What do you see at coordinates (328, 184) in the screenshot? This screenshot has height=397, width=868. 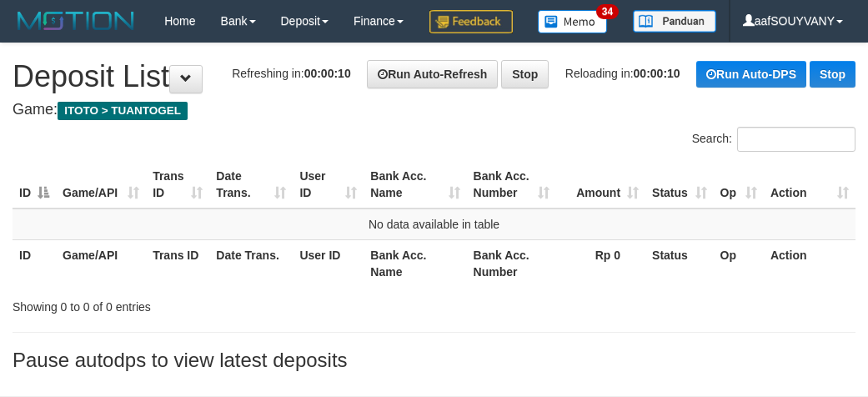 I see `th: User ID: activate to sort column ascending` at bounding box center [328, 184].